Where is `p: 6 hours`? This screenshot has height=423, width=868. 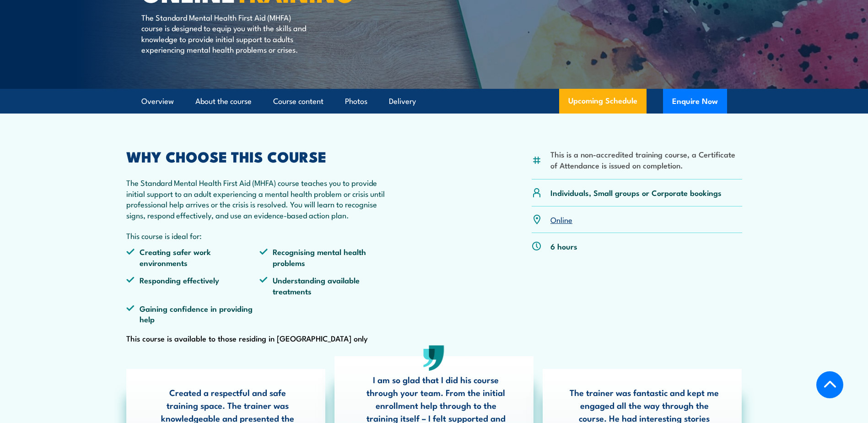
p: 6 hours is located at coordinates (564, 246).